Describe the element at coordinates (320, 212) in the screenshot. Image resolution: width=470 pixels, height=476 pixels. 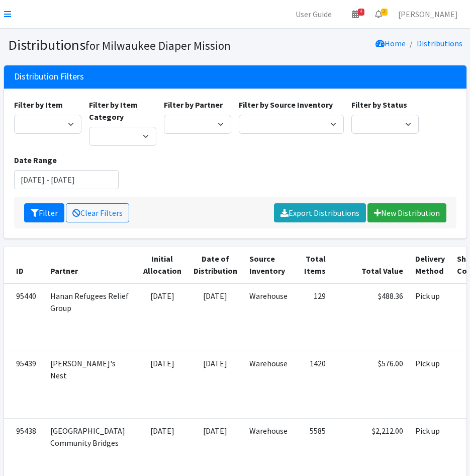
I see `a: Export Distributions` at that location.